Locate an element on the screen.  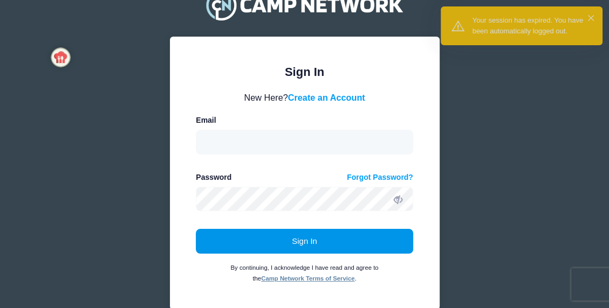
a: Camp Network Terms of Service is located at coordinates (307, 279).